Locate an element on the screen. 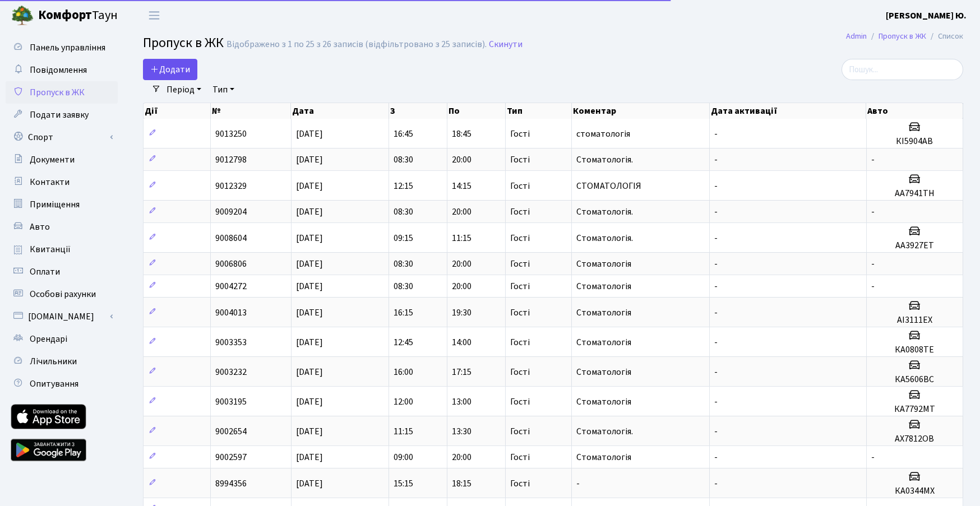 The height and width of the screenshot is (506, 980). a: Контакти is located at coordinates (61, 182).